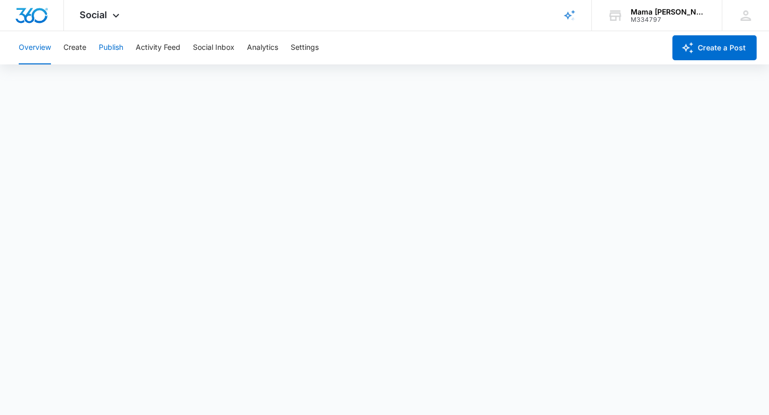  What do you see at coordinates (35, 48) in the screenshot?
I see `button: Overview` at bounding box center [35, 48].